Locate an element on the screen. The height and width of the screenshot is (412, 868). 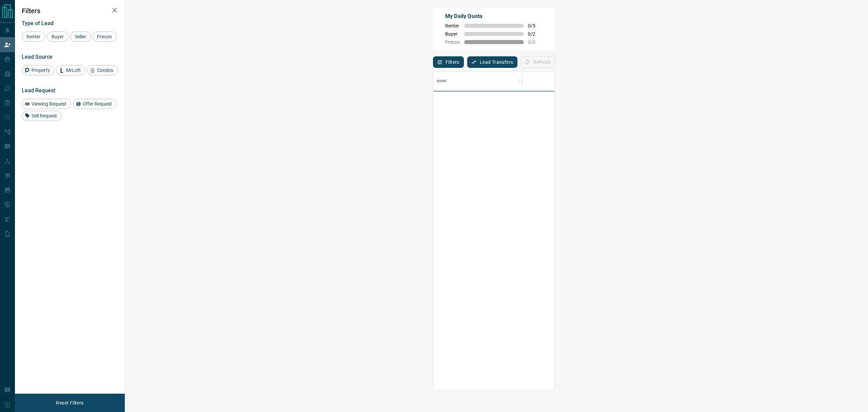
span: 0 / 2 is located at coordinates (535, 34).